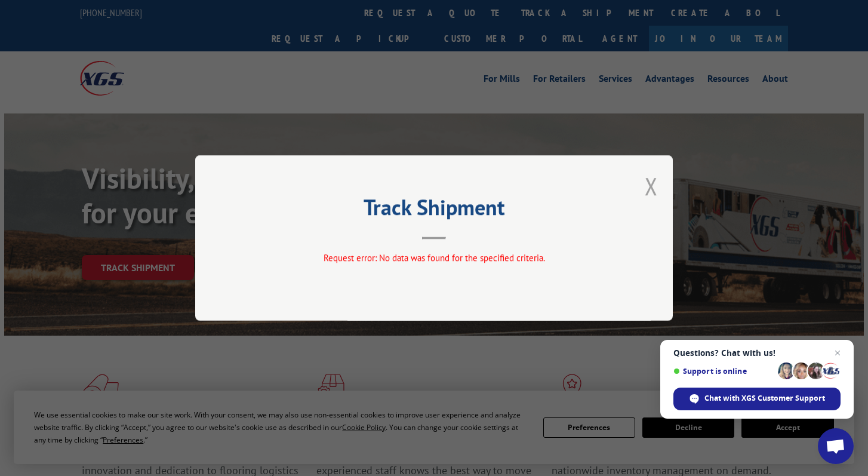 The height and width of the screenshot is (476, 868). Describe the element at coordinates (838, 353) in the screenshot. I see `span: Close chat` at that location.